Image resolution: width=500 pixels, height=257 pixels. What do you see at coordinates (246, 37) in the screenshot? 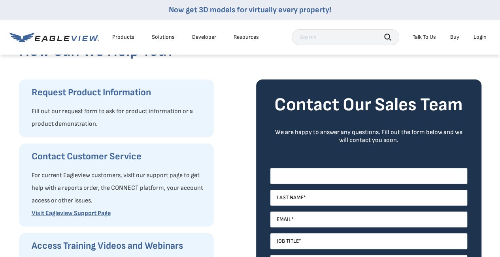
I see `div: Resources` at bounding box center [246, 37].